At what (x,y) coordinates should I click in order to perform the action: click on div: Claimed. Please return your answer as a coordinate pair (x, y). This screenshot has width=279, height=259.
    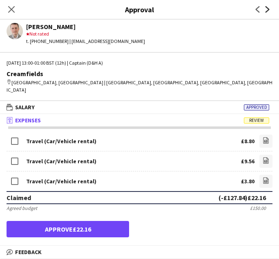
    Looking at the image, I should click on (19, 197).